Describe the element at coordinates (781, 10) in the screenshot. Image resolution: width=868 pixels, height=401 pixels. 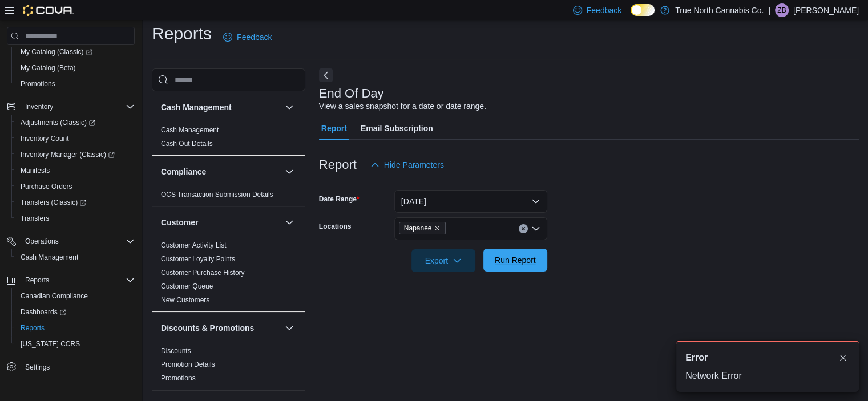
I see `span: ZB` at that location.